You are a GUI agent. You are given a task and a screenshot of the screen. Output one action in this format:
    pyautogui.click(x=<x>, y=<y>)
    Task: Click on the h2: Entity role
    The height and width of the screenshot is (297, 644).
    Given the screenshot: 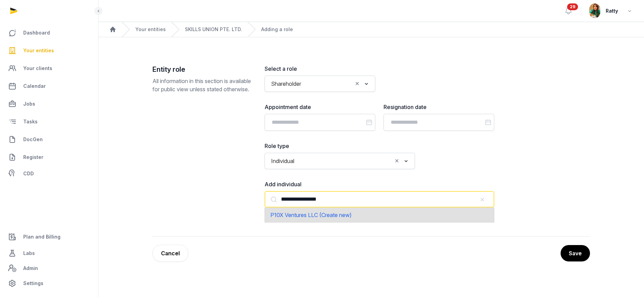 What is the action you would take?
    pyautogui.click(x=203, y=69)
    